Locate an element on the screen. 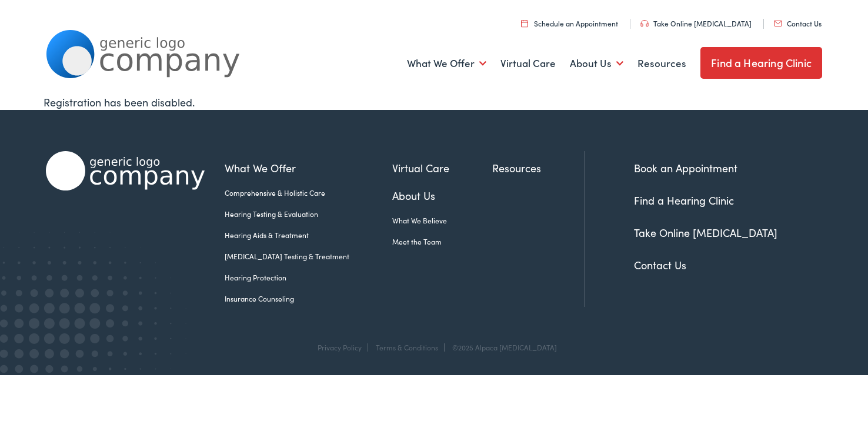 Image resolution: width=868 pixels, height=428 pixels. a: Comprehensive & Holistic Care is located at coordinates (308, 193).